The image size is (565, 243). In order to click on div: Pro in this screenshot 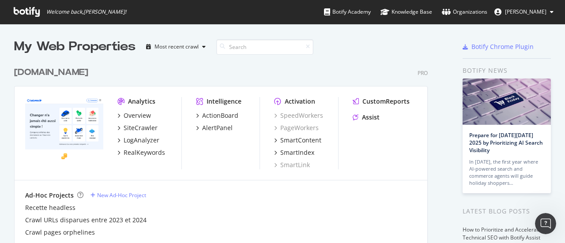, I will do `click(423, 73)`.